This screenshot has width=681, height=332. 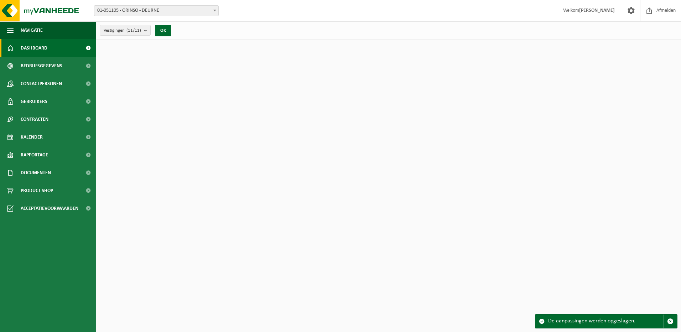 What do you see at coordinates (606, 321) in the screenshot?
I see `div: De aanpassingen werden opgeslagen.` at bounding box center [606, 321].